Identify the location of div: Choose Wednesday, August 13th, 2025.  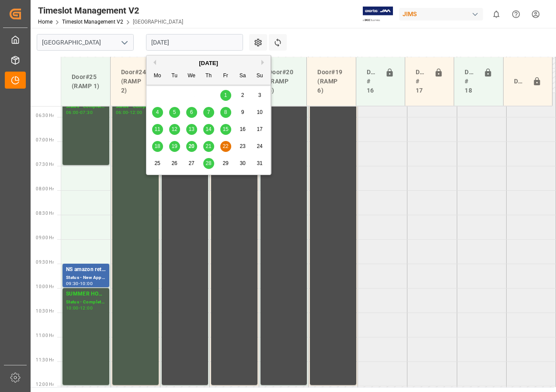
(191, 129).